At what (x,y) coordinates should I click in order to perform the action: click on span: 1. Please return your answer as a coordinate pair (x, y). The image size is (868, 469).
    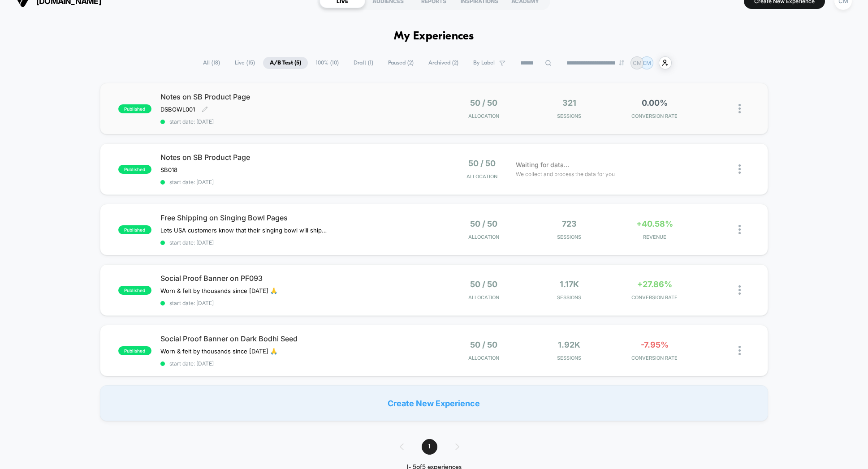
    Looking at the image, I should click on (429, 446).